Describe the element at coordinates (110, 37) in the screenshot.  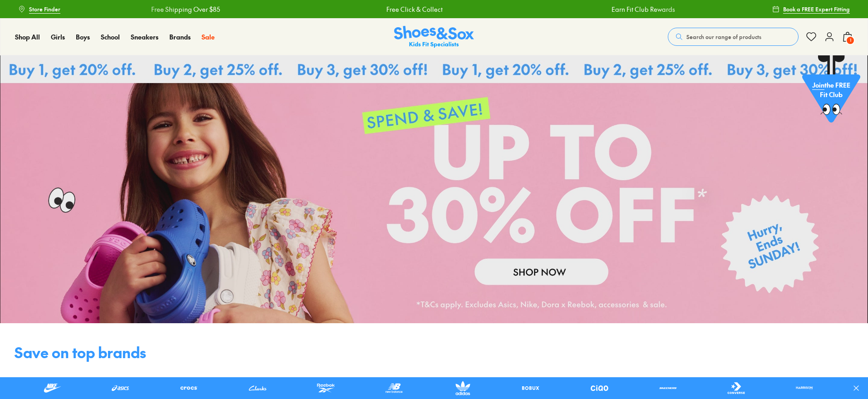
I see `a: School` at that location.